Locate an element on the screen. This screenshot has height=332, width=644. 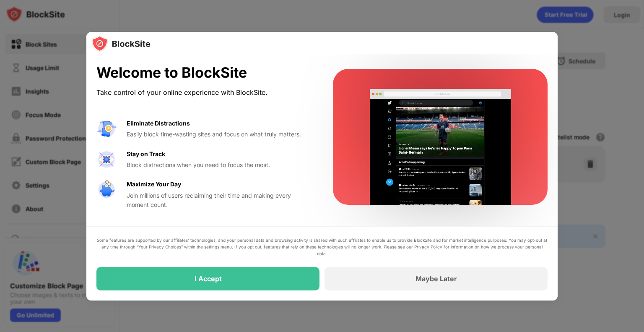
img: value-safe-time.svg is located at coordinates (106, 190).